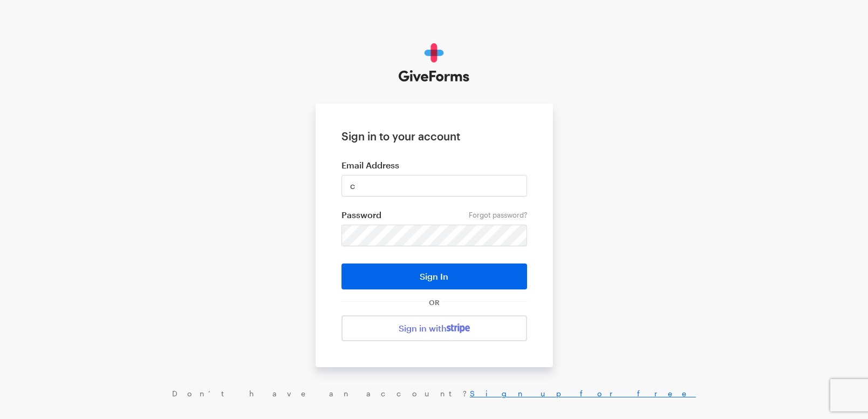 This screenshot has height=419, width=868. Describe the element at coordinates (583, 393) in the screenshot. I see `a: Sign up for free` at that location.